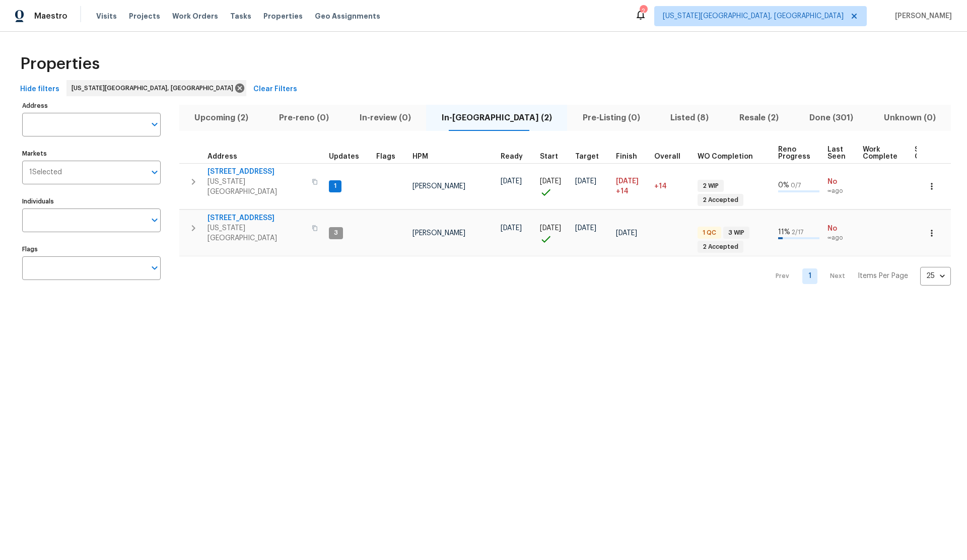  Describe the element at coordinates (45, 172) in the screenshot. I see `span: 1 Selected` at that location.